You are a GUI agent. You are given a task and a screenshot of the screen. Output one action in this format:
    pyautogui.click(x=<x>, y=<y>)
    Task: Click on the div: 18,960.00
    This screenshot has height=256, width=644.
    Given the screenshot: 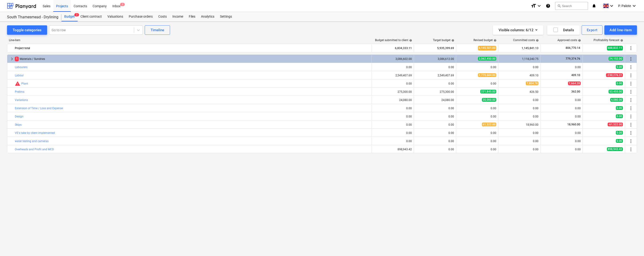 What is the action you would take?
    pyautogui.click(x=520, y=125)
    